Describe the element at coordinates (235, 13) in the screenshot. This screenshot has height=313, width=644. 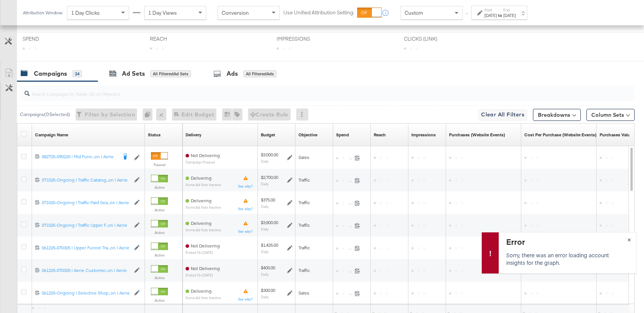
I see `span: Conversion` at that location.